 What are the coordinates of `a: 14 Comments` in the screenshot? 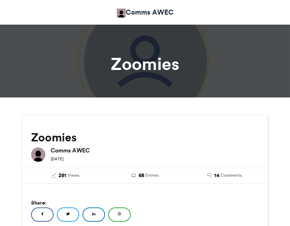 It's located at (224, 175).